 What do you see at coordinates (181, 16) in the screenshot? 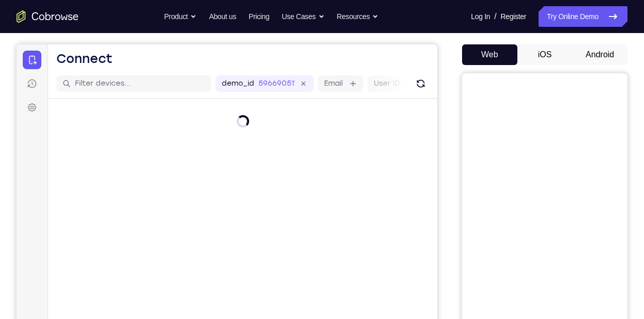
I see `button: Product` at bounding box center [181, 16].